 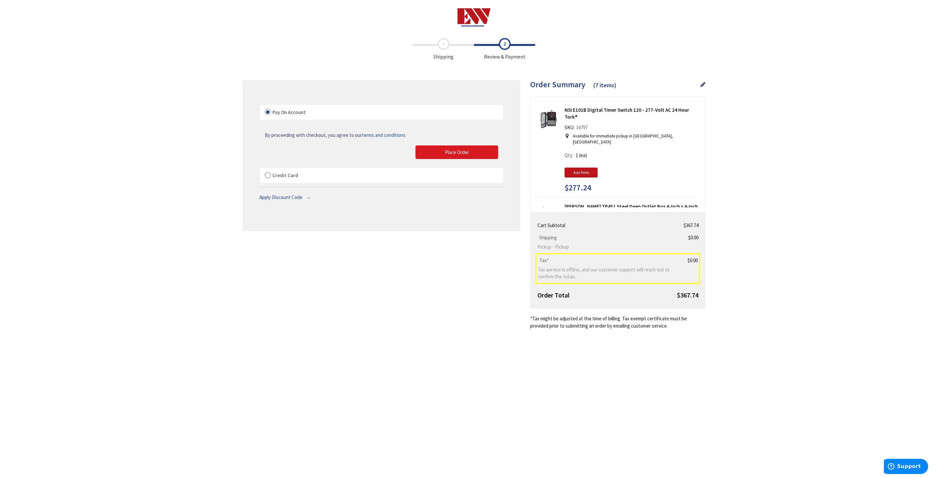 I want to click on *Tax might be adjusted at the time of billing. Tax exempt certificate must be provided prior to s..., so click(x=618, y=322).